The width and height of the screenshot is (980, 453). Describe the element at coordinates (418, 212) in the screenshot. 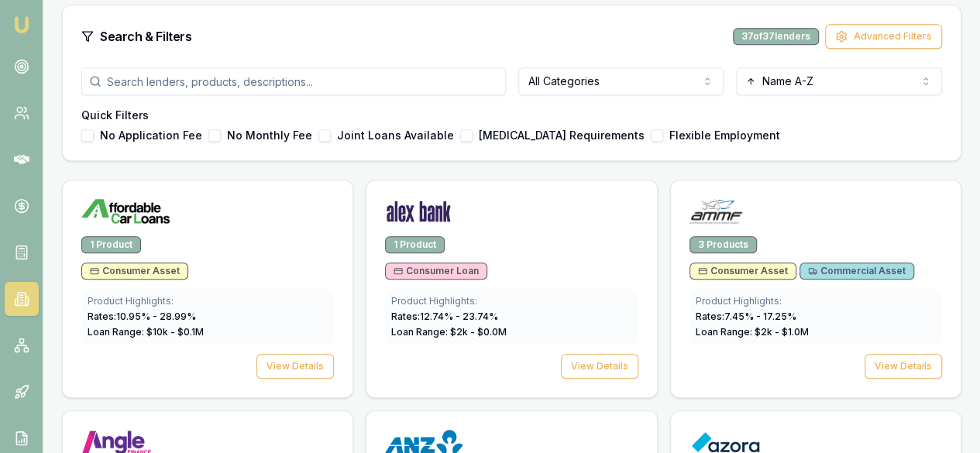

I see `img: Alex Bank logo` at that location.